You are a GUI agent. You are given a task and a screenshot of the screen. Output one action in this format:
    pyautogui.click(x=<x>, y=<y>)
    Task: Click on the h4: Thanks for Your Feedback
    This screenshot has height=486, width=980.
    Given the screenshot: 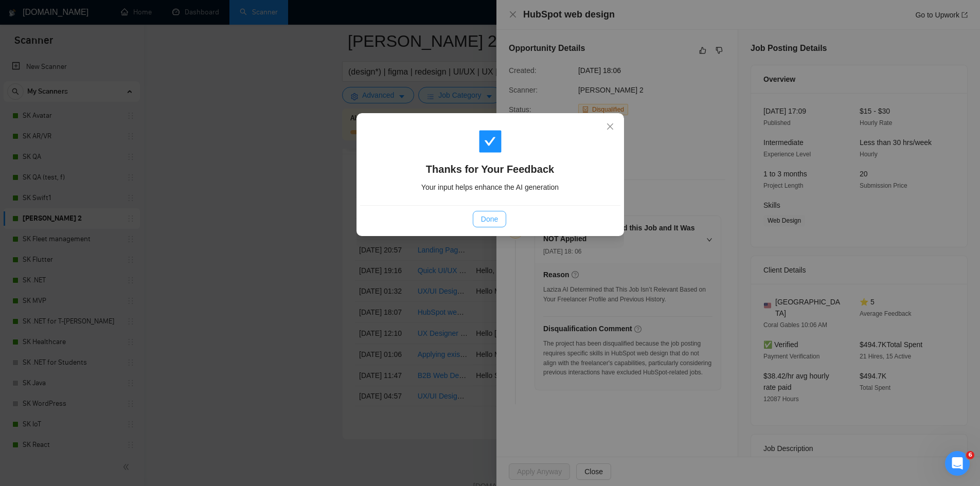 What is the action you would take?
    pyautogui.click(x=490, y=169)
    